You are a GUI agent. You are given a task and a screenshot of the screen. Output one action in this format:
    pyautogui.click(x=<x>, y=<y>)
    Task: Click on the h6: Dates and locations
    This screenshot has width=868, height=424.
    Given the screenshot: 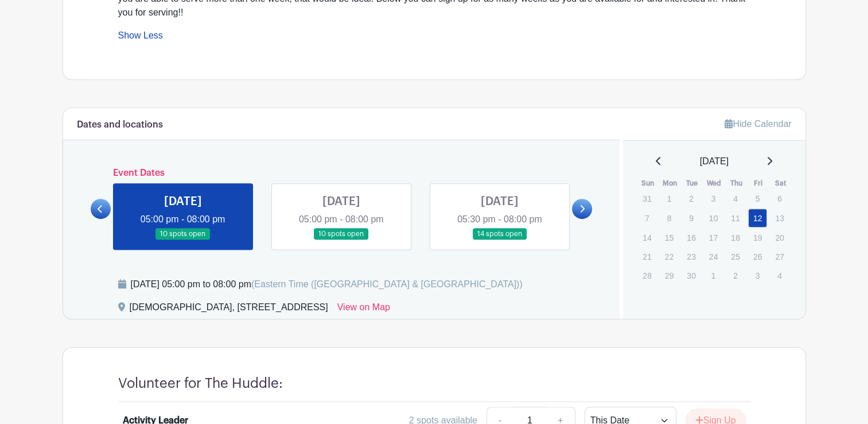 What is the action you would take?
    pyautogui.click(x=120, y=124)
    